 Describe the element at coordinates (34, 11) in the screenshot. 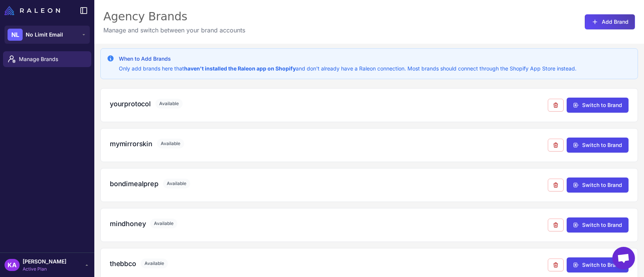

I see `a: Raleon Logo` at that location.